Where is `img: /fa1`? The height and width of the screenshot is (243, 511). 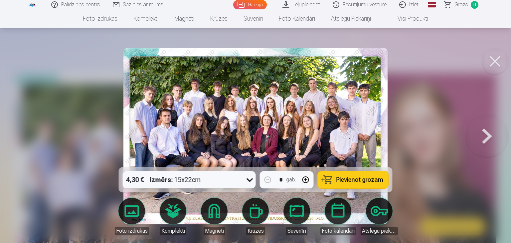 img: /fa1 is located at coordinates (32, 5).